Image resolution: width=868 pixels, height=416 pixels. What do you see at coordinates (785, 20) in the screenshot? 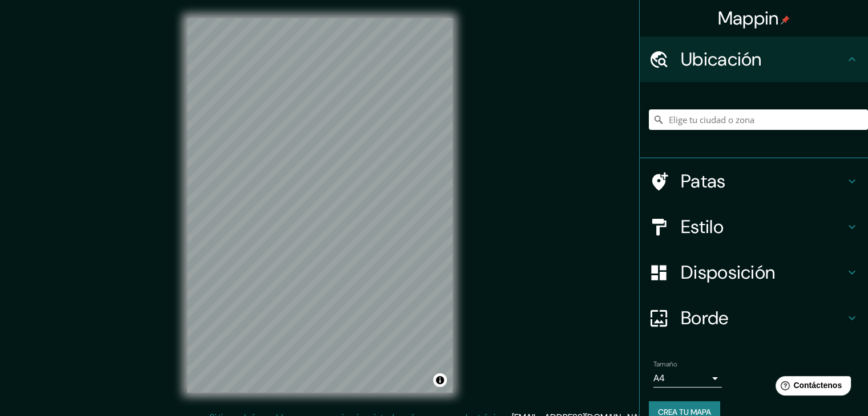
I see `img: pin-icon.png` at bounding box center [785, 20].